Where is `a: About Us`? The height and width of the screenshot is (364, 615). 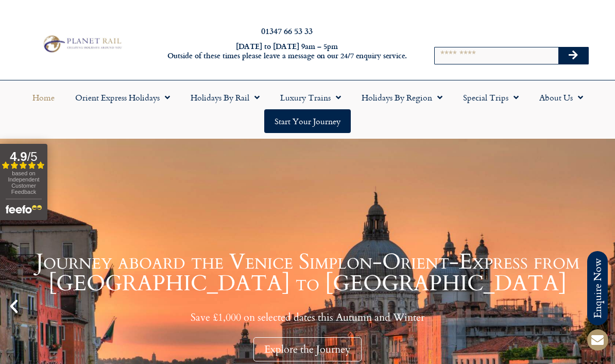 a: About Us is located at coordinates (561, 97).